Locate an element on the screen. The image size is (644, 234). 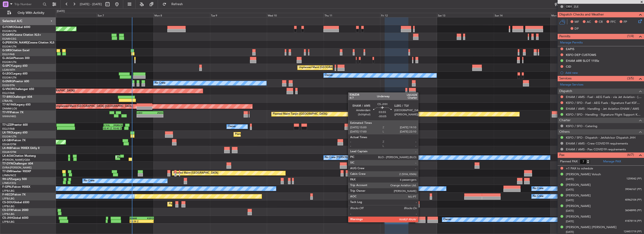
a: EGLF/FAB is located at coordinates (9, 129).